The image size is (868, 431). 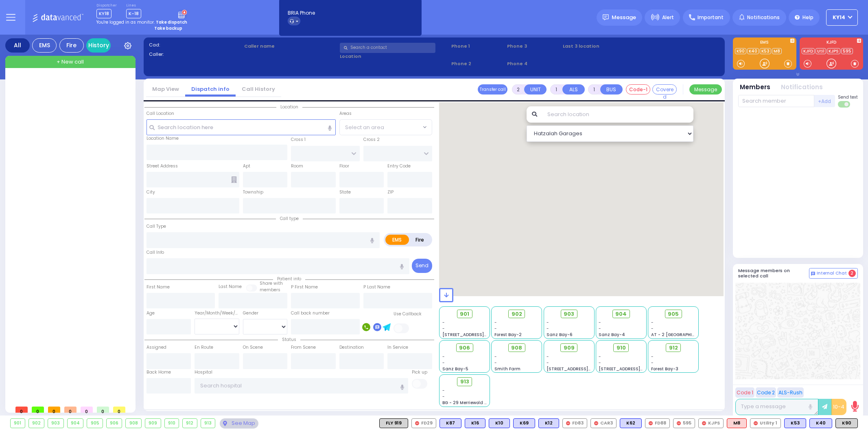 I want to click on a: Dispatch info, so click(x=210, y=89).